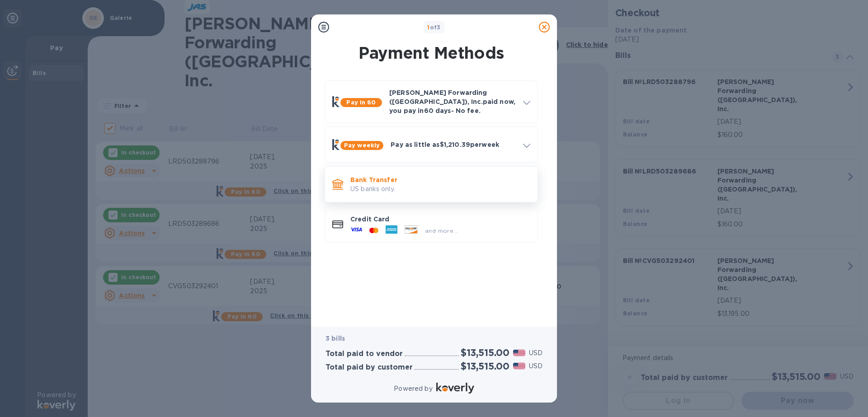  I want to click on p: Pay as little as $1,210.39 per week, so click(453, 144).